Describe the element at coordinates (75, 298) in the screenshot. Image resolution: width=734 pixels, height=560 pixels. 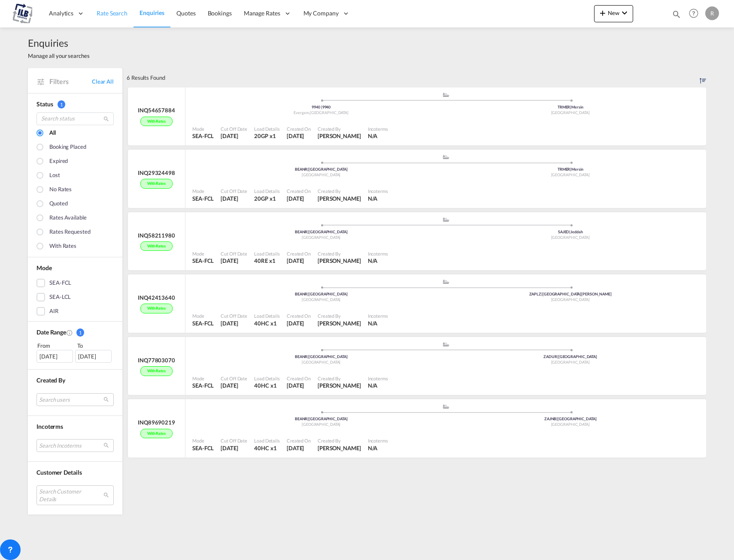
I see `md-checkbox: SEA-LCL` at that location.